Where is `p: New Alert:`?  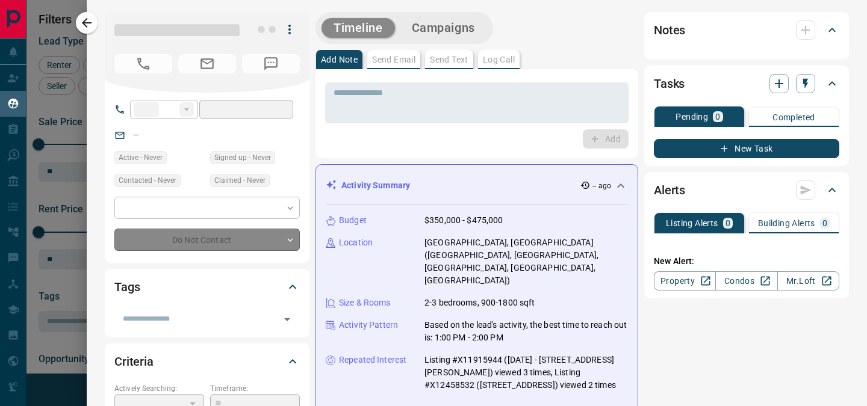
p: New Alert: is located at coordinates (746, 261).